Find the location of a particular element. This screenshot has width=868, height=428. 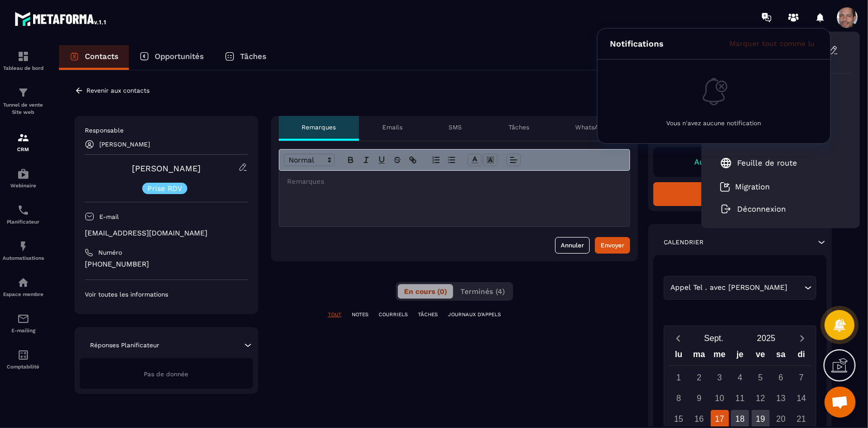

p: Réponses Planificateur is located at coordinates (125, 345).